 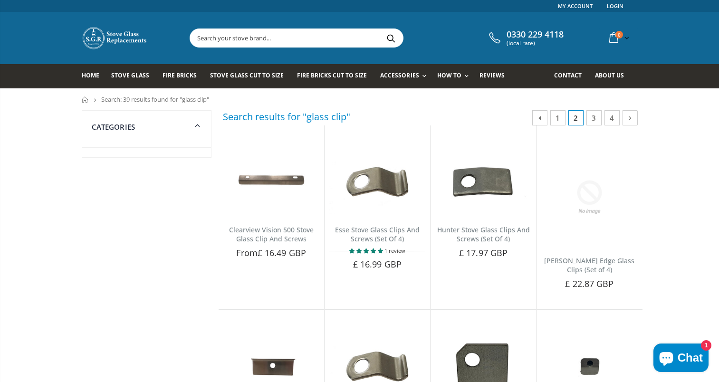 I want to click on a: Reviews, so click(x=495, y=76).